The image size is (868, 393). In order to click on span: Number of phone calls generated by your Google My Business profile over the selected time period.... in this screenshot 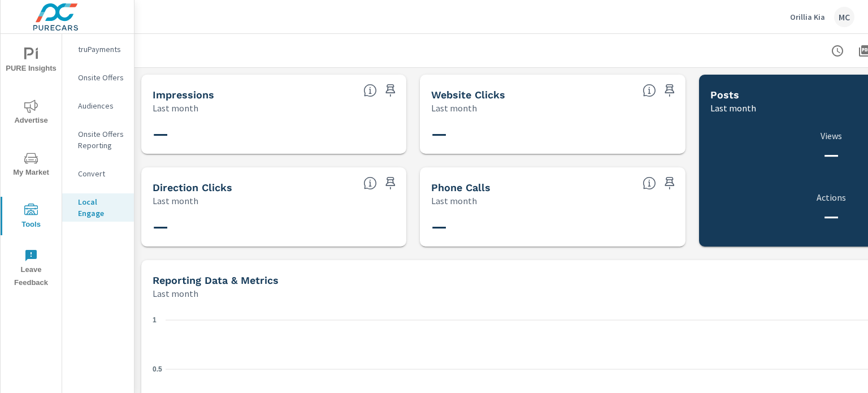, I will do `click(650, 184)`.